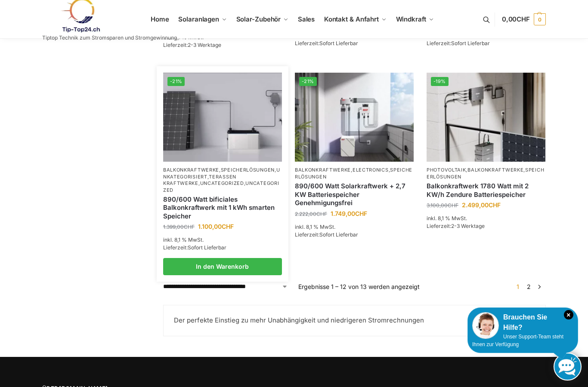 Image resolution: width=588 pixels, height=387 pixels. What do you see at coordinates (354, 117) in the screenshot?
I see `img: Steckerkraftwerk mit 2,7kwh-Speicher` at bounding box center [354, 117].